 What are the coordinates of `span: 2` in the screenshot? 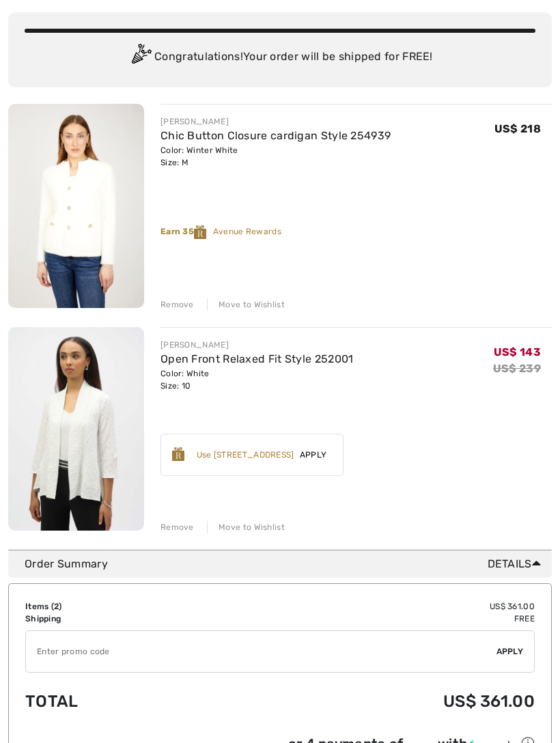 It's located at (56, 607).